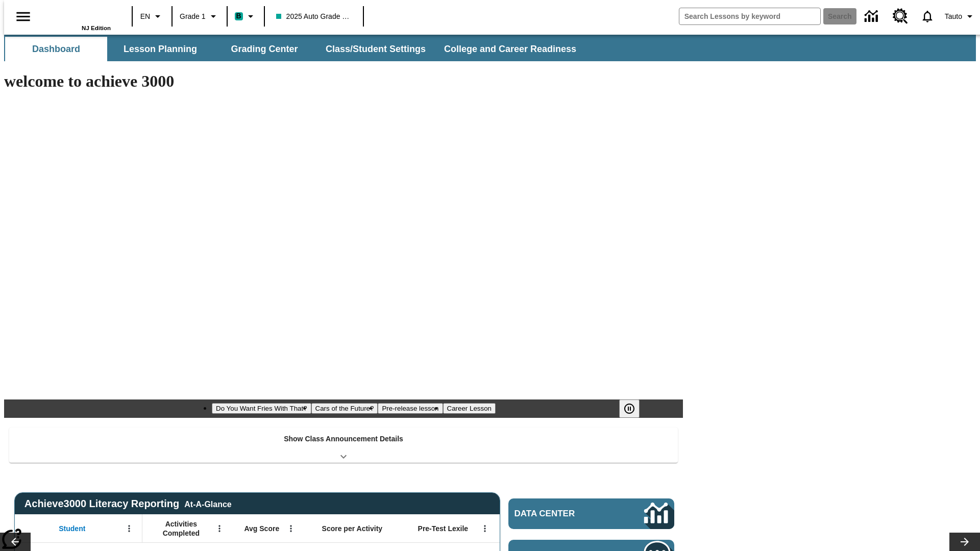 The image size is (980, 551). What do you see at coordinates (265, 49) in the screenshot?
I see `button: Grading Center` at bounding box center [265, 49].